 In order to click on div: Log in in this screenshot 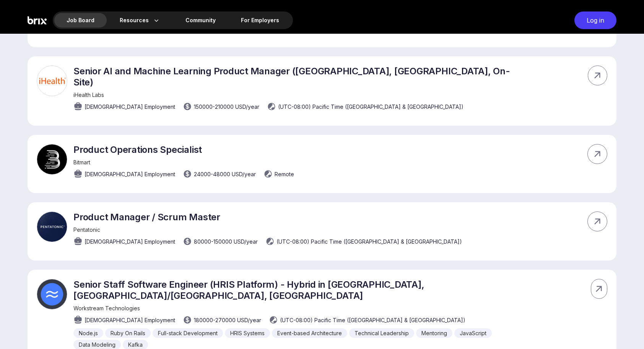, I will do `click(595, 20)`.